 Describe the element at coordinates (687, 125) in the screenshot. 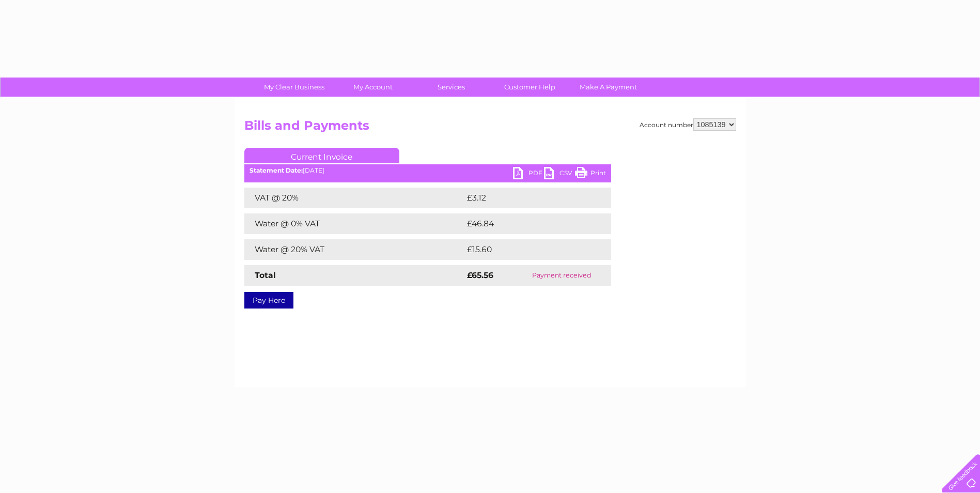

I see `div: Account number` at that location.